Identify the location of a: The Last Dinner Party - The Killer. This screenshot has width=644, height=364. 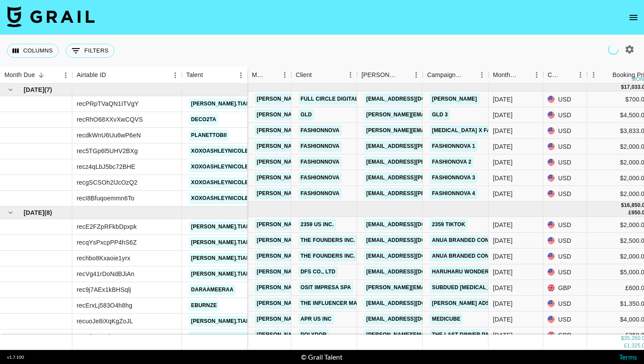
(483, 335).